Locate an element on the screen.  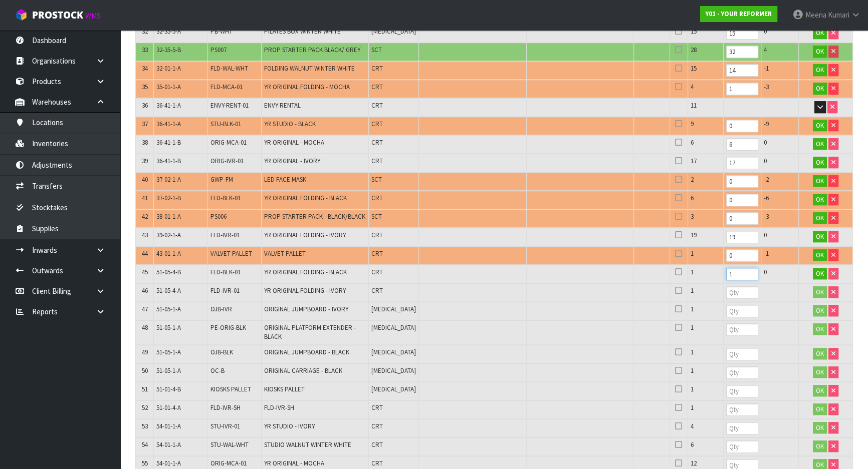
span: 50 is located at coordinates (145, 371).